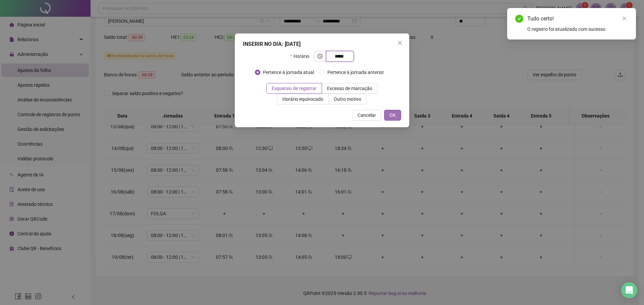 This screenshot has width=644, height=305. I want to click on button: Cancelar, so click(366, 115).